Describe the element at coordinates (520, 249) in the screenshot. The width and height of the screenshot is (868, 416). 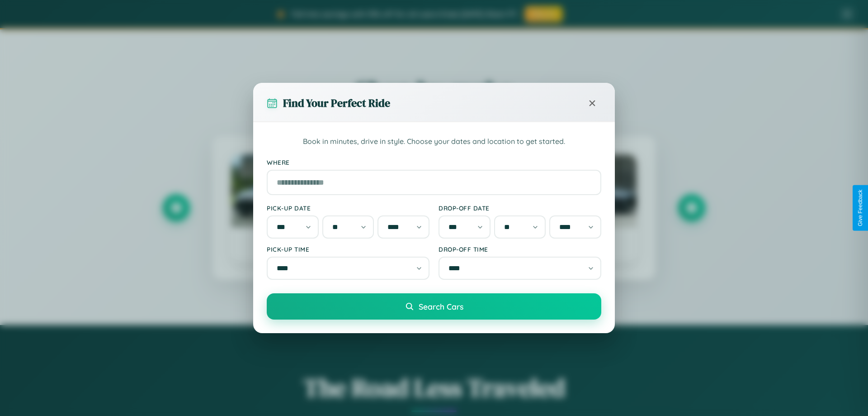
I see `label: Drop-off Time` at that location.